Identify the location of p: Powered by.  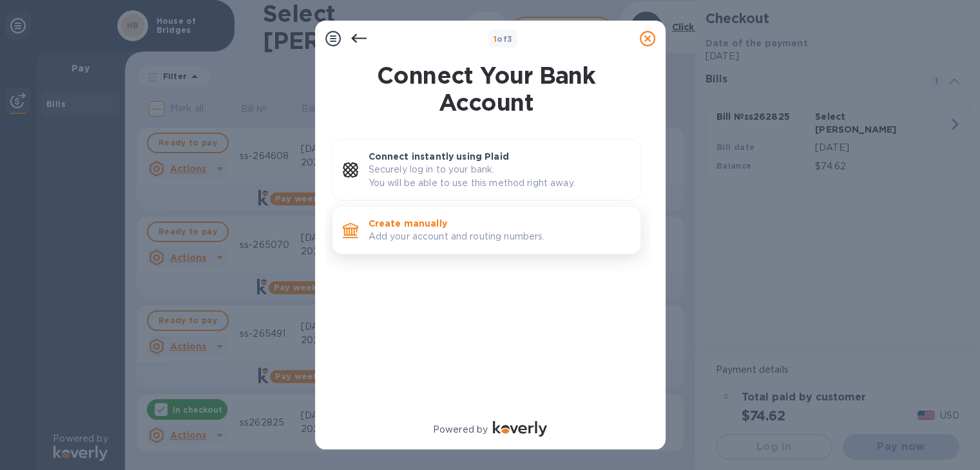
(460, 430).